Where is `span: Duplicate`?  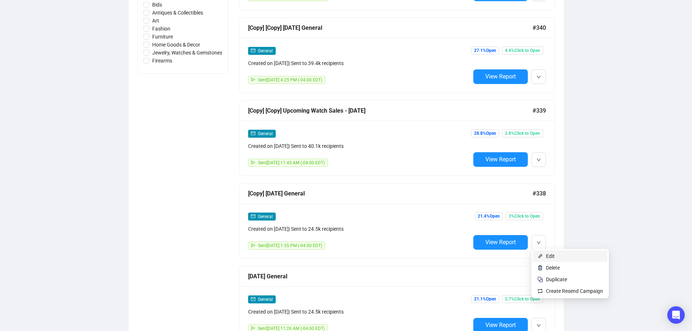
span: Duplicate is located at coordinates (557, 279).